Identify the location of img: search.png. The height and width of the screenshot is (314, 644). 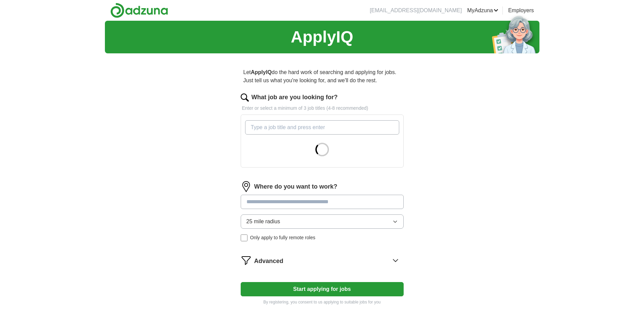
(244, 97).